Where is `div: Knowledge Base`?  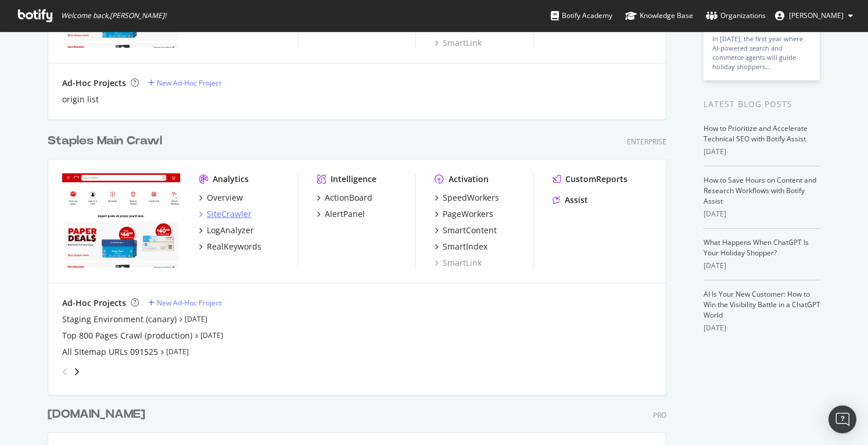
div: Knowledge Base is located at coordinates (658, 16).